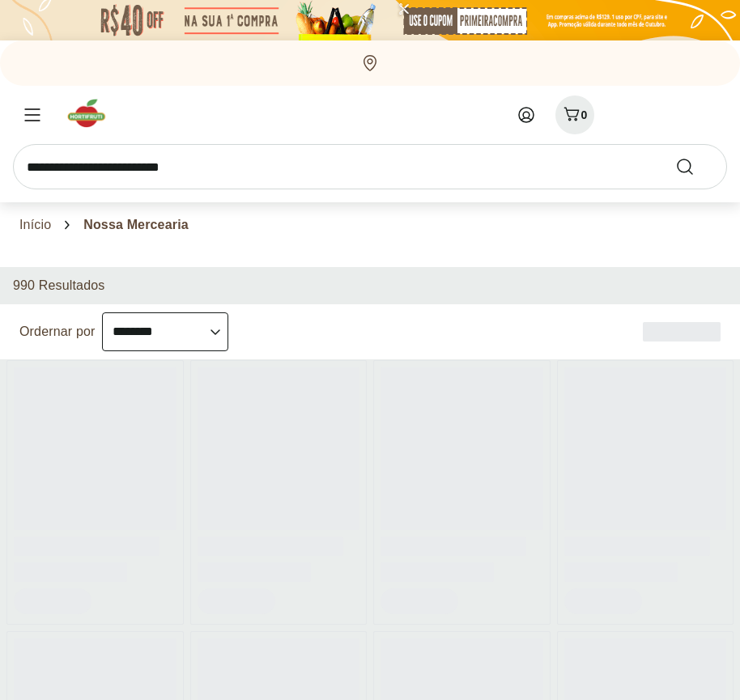 The height and width of the screenshot is (700, 740). I want to click on span: Nossa Mercearia, so click(136, 225).